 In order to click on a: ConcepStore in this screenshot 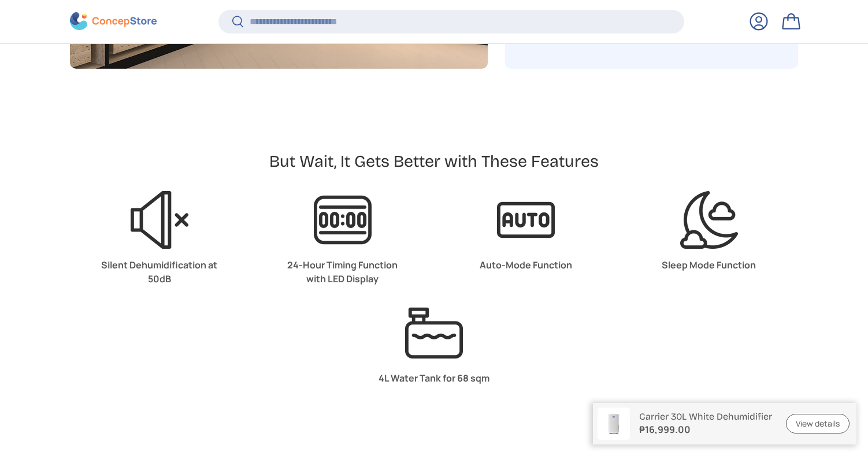, I will do `click(113, 21)`.